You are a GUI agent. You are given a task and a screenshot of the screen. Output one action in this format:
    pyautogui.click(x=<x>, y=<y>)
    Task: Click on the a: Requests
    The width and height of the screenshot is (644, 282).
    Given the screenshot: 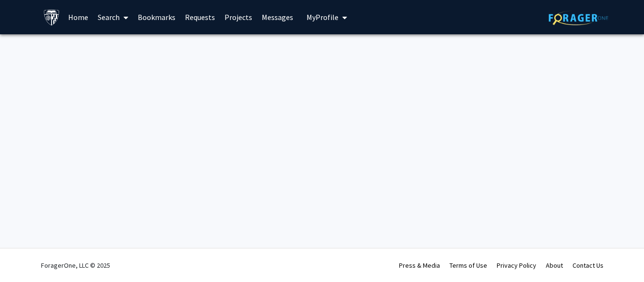 What is the action you would take?
    pyautogui.click(x=200, y=17)
    